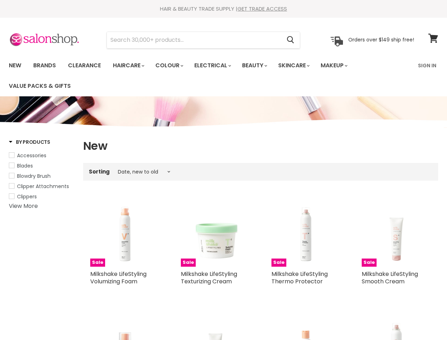  Describe the element at coordinates (293, 65) in the screenshot. I see `a: Skincare` at that location.